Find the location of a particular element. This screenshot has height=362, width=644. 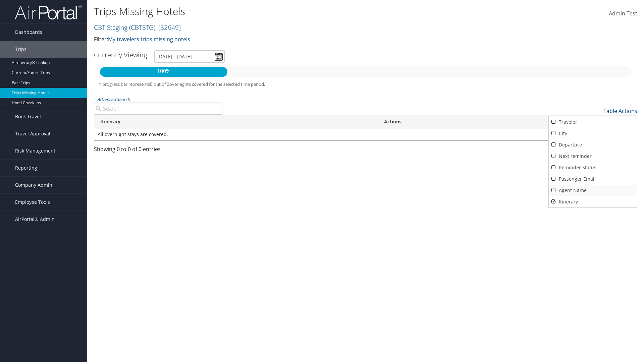

a: City is located at coordinates (593, 133).